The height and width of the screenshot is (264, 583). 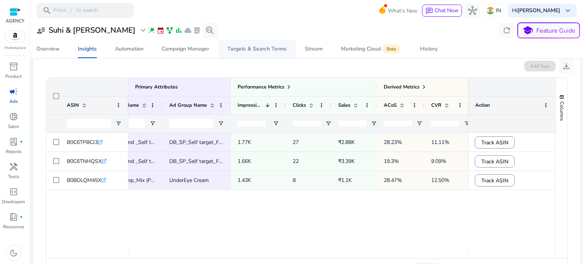 What do you see at coordinates (14, 66) in the screenshot?
I see `span: inventory_2` at bounding box center [14, 66].